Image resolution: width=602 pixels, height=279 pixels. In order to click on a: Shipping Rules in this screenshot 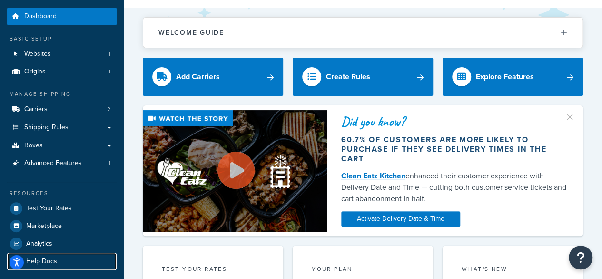, I will do `click(62, 127)`.